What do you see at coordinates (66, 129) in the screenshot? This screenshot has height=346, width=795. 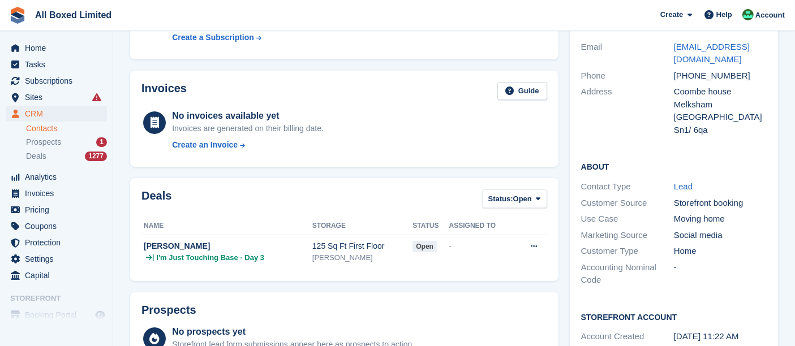 I see `a: Contacts` at bounding box center [66, 129].